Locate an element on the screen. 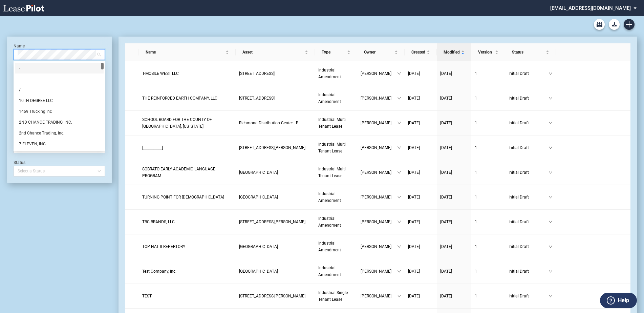 The width and height of the screenshot is (644, 313). th: Version is located at coordinates (488, 52).